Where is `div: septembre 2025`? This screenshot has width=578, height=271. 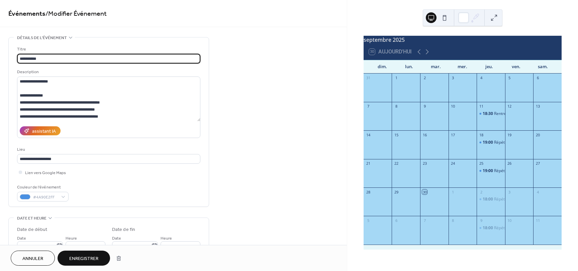
div: septembre 2025 is located at coordinates (462, 40).